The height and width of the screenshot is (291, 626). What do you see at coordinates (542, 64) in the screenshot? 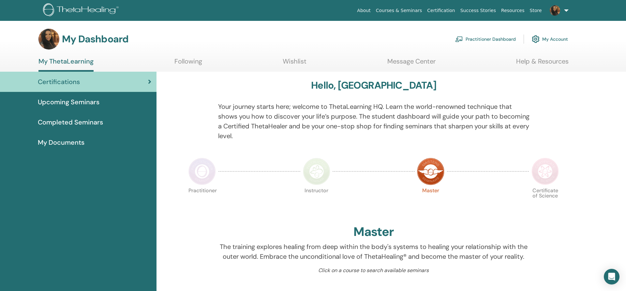
I see `a: Help & Resources` at bounding box center [542, 64].